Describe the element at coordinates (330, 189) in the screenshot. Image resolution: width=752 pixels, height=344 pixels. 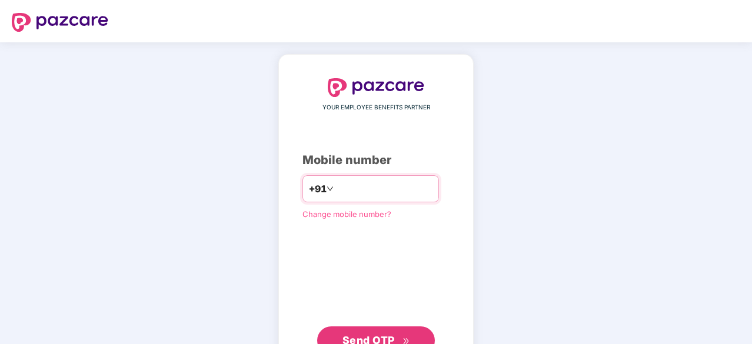
I see `span: down` at that location.